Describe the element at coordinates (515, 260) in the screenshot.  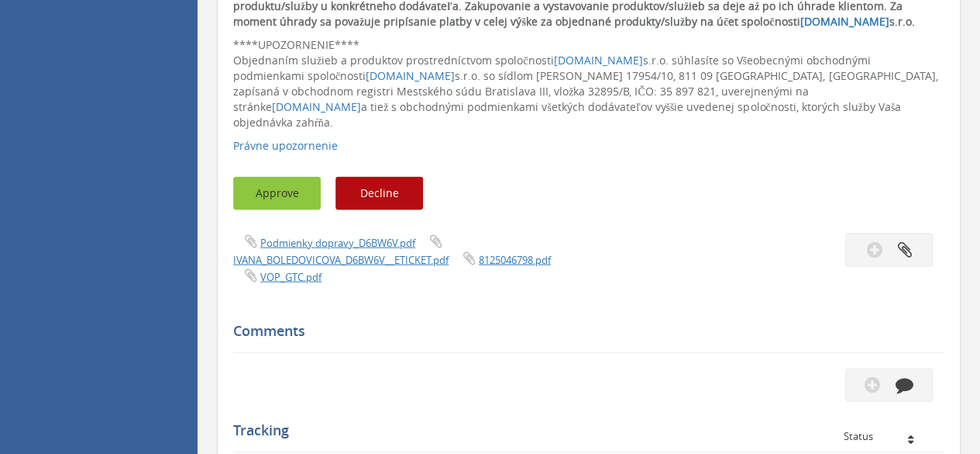
I see `a: 8125046798.pdf` at that location.